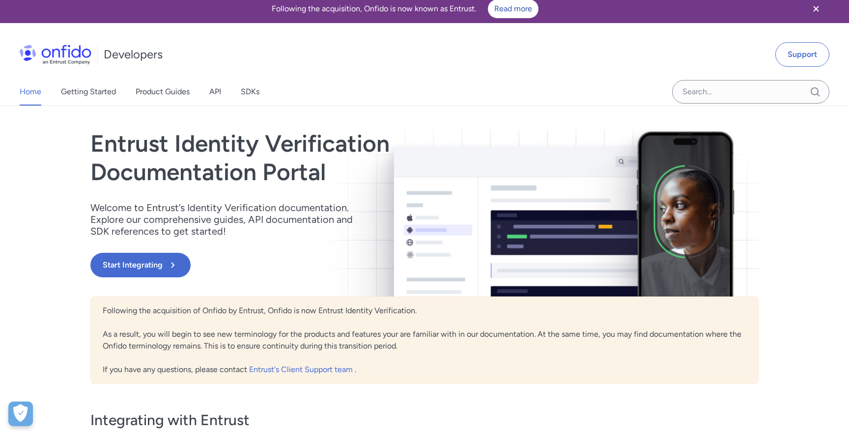 Image resolution: width=849 pixels, height=431 pixels. I want to click on img: Onfido Logo, so click(55, 55).